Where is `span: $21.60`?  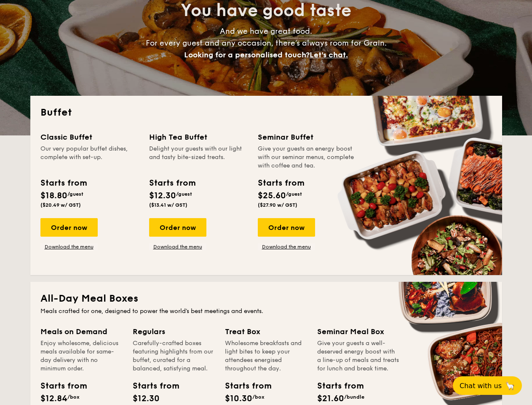
span: $21.60 is located at coordinates (331, 399).